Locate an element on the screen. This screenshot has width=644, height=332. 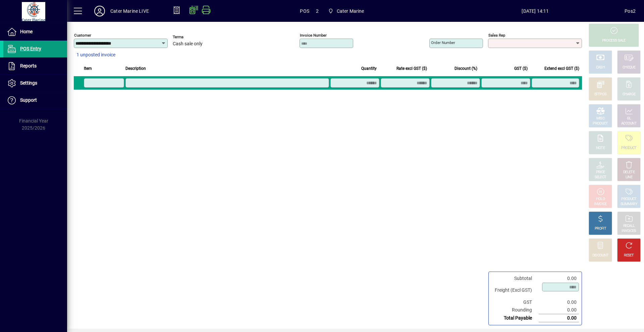
span: Home is located at coordinates (26, 32).